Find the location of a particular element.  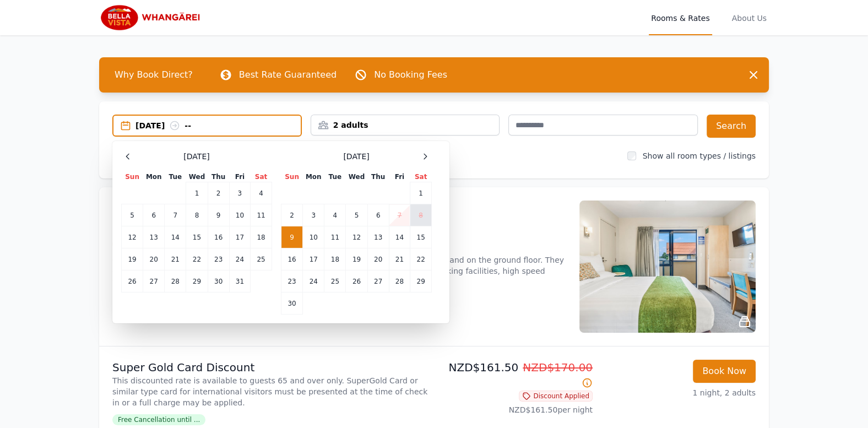

p: Best Rate Guaranteed is located at coordinates (287, 75).